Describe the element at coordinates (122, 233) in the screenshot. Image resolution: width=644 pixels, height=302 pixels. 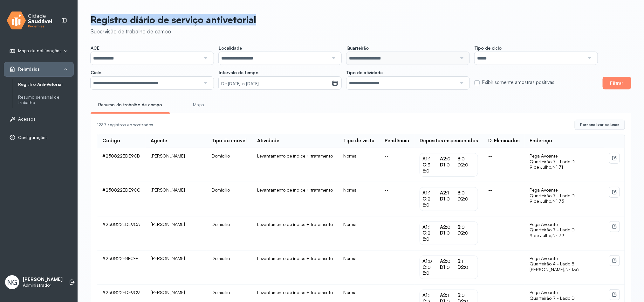
I see `td: #250822EDE9CA` at that location.